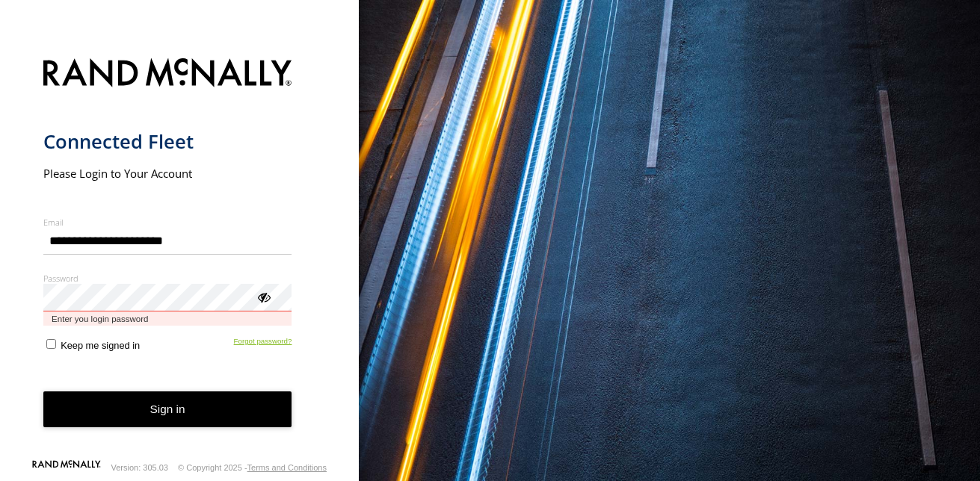  Describe the element at coordinates (180, 254) in the screenshot. I see `form: main` at that location.